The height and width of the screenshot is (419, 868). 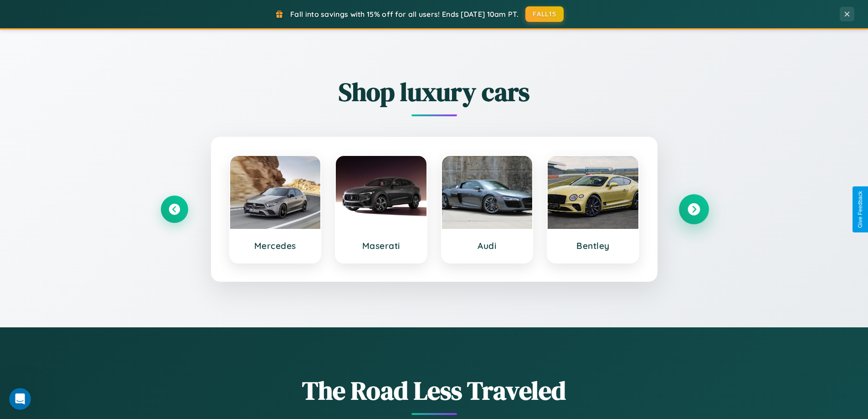 I want to click on h1: The Road Less Traveled, so click(x=434, y=391).